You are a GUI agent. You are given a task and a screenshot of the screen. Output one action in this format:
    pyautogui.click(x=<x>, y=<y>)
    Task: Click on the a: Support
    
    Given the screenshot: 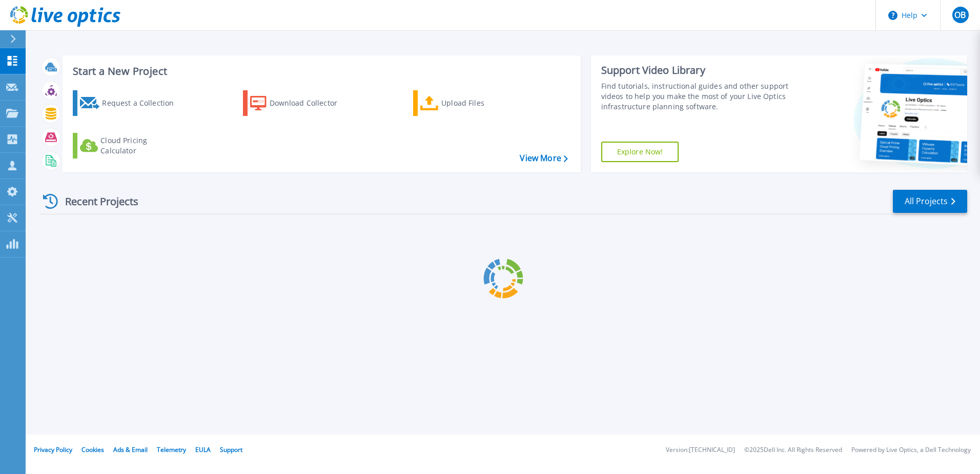 What is the action you would take?
    pyautogui.click(x=231, y=449)
    